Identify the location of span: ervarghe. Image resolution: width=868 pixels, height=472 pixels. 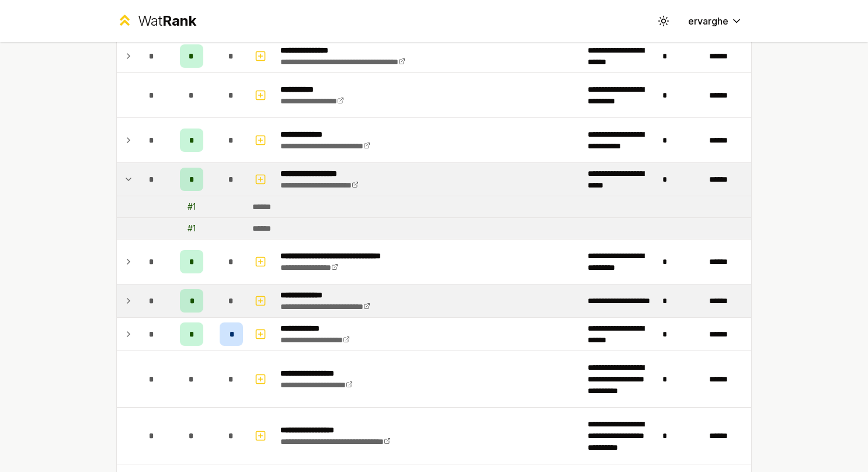
(708, 21).